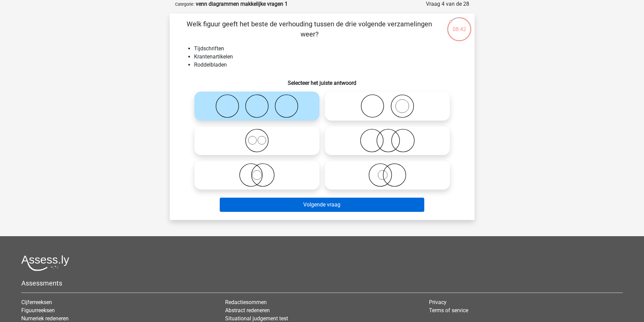 The image size is (644, 322). I want to click on a: Situational judgement test, so click(257, 318).